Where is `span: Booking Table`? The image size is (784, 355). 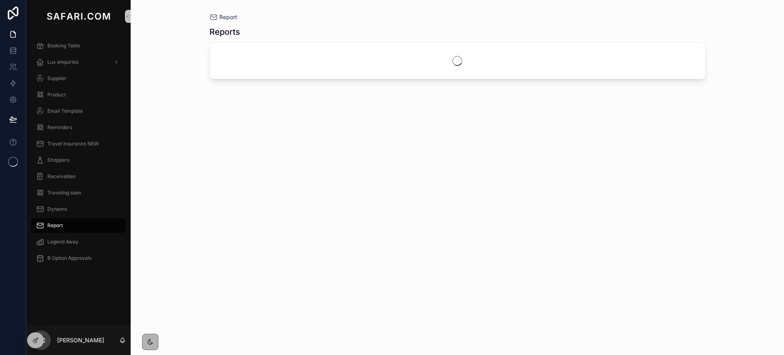
span: Booking Table is located at coordinates (64, 46).